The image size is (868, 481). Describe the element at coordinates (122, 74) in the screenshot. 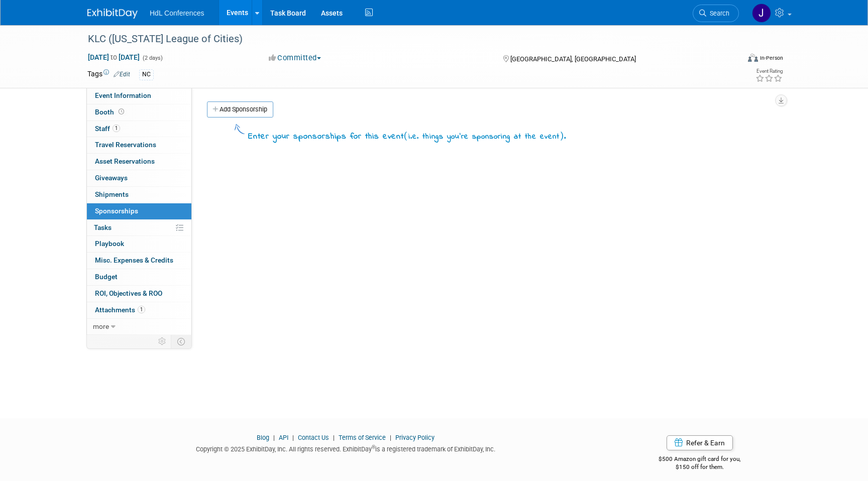

I see `a: Edit` at that location.